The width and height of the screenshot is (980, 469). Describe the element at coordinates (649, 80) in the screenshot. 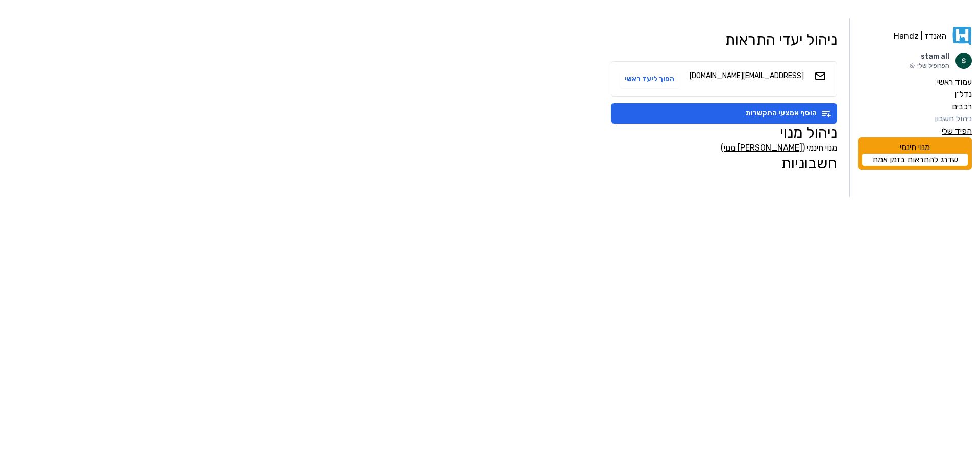

I see `button: הפוך ליעד ראשי` at that location.